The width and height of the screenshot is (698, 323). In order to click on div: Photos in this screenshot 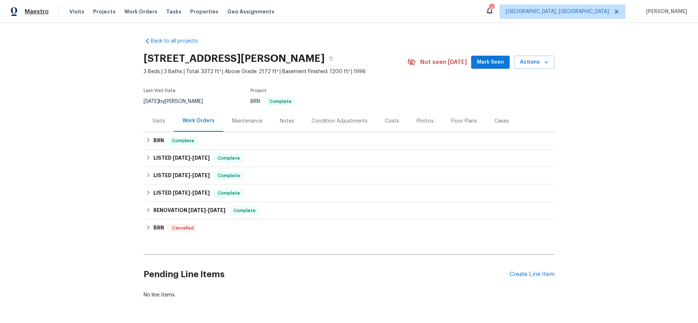, I will do `click(425, 121)`.